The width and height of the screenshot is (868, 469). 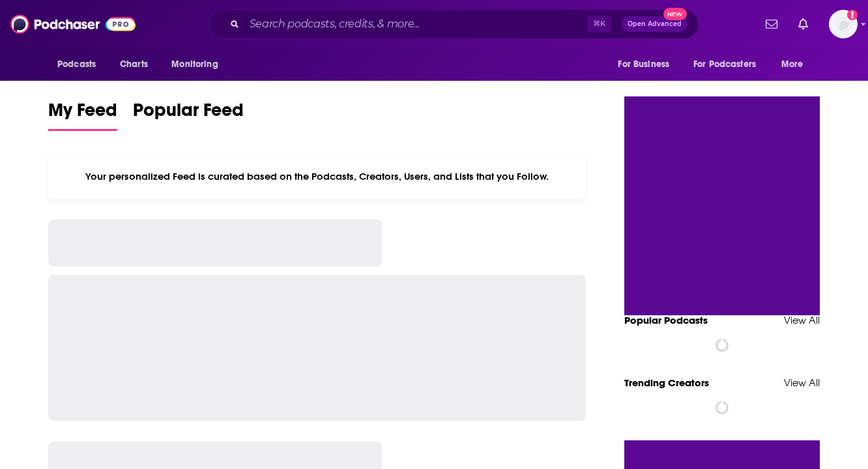 What do you see at coordinates (599, 24) in the screenshot?
I see `span: ⌘ K` at bounding box center [599, 24].